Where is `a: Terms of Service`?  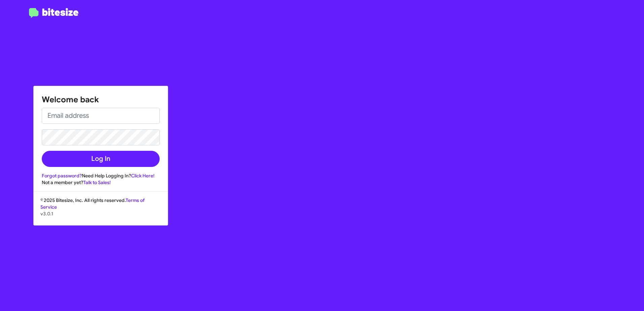
a: Terms of Service is located at coordinates (92, 204).